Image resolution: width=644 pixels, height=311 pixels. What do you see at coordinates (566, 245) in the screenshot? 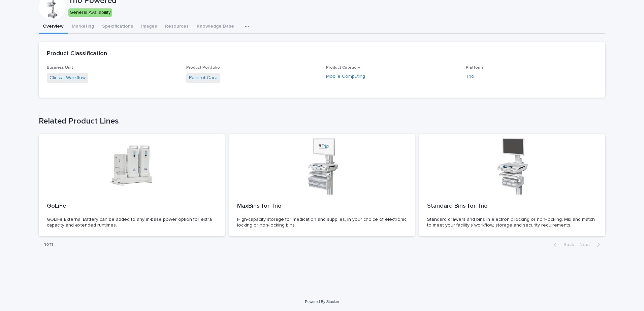
I see `span: Back` at bounding box center [566, 245].